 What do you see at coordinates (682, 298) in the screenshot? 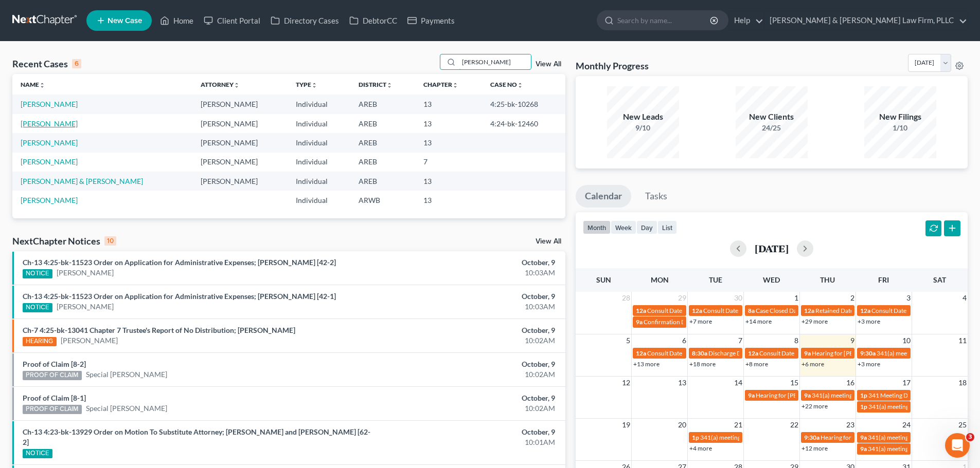
I see `span: 29` at bounding box center [682, 298].